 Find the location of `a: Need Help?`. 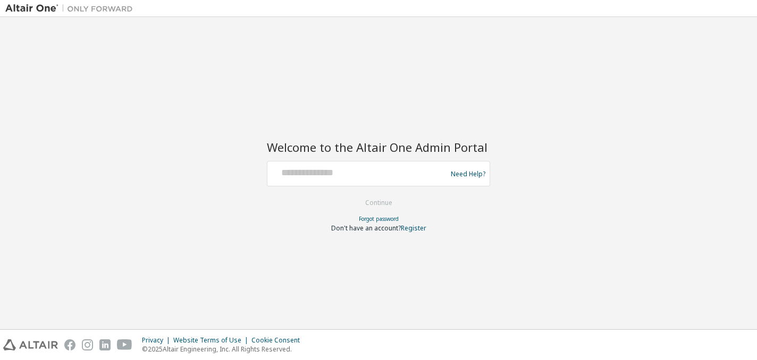

a: Need Help? is located at coordinates (468, 174).